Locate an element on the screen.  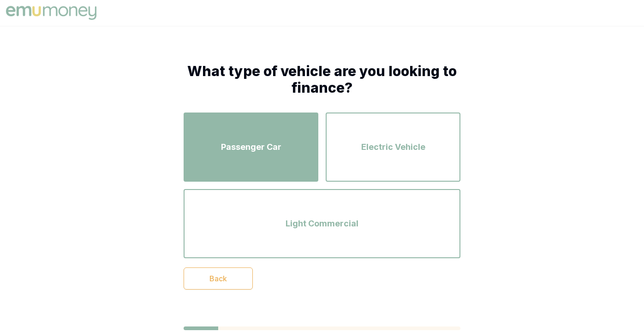
button: Back is located at coordinates (219, 279).